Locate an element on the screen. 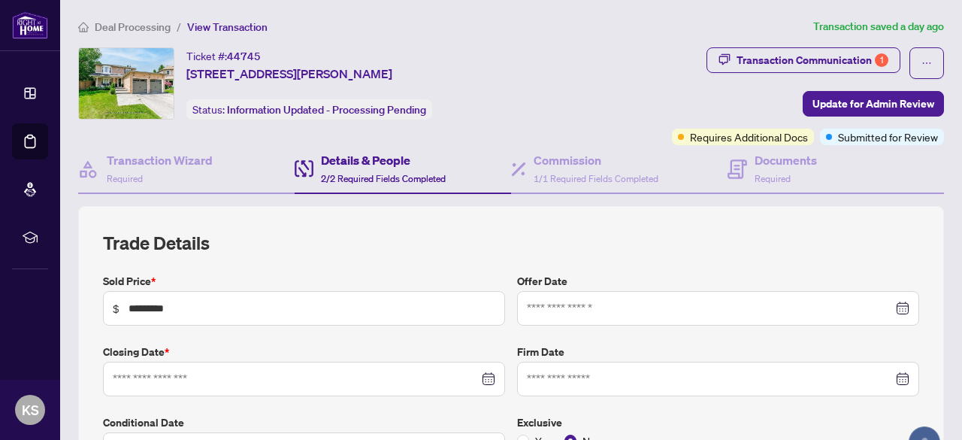  span: Update for Admin Review is located at coordinates (873, 104).